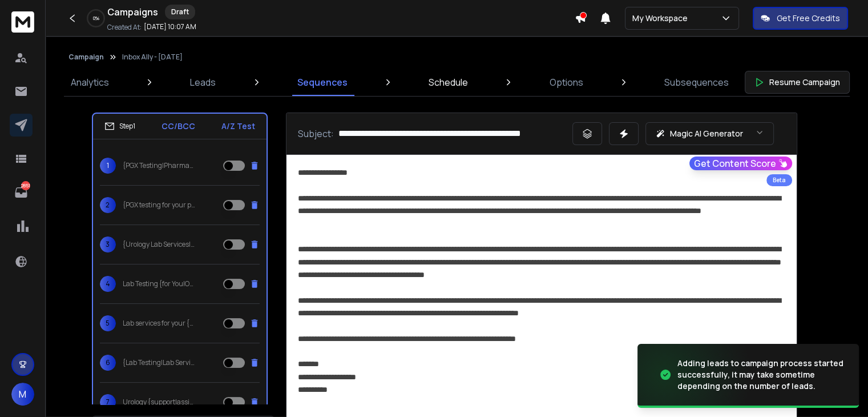 This screenshot has height=417, width=868. Describe the element at coordinates (322, 82) in the screenshot. I see `a: Sequences` at that location.